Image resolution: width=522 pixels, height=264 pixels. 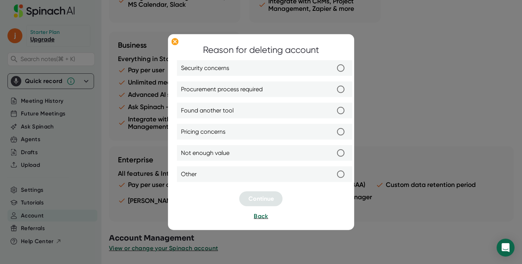 What do you see at coordinates (222, 89) in the screenshot?
I see `span: Procurement process required` at bounding box center [222, 89].